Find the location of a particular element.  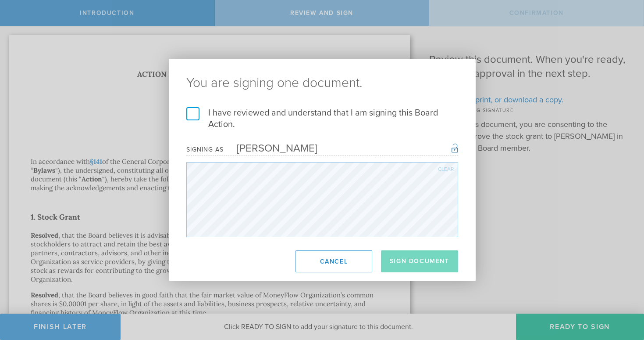

div: Signing as is located at coordinates (205, 149).